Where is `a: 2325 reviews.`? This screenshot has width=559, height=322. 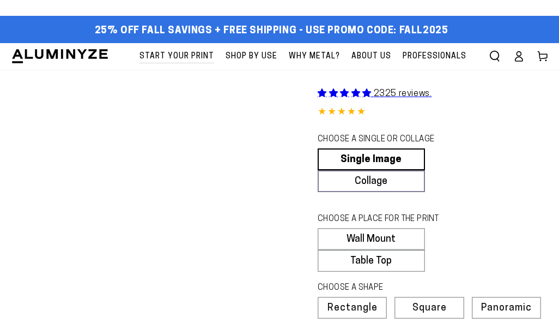 a: 2325 reviews. is located at coordinates (374, 94).